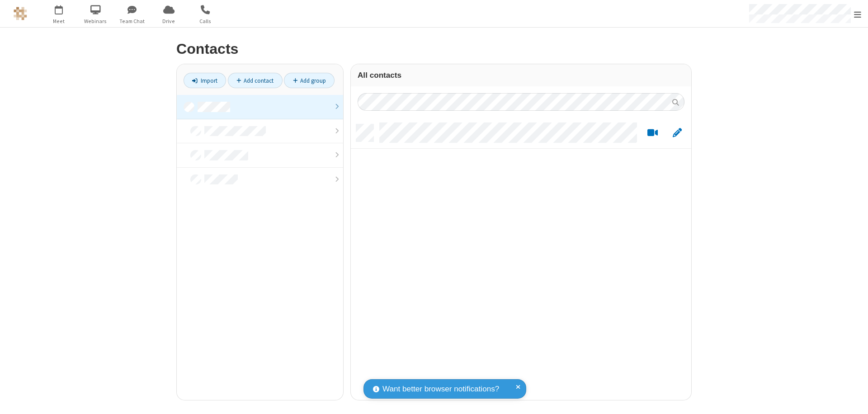  Describe the element at coordinates (521, 259) in the screenshot. I see `div: grid` at that location.